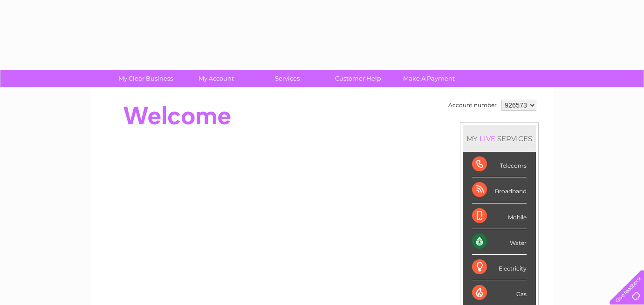 This screenshot has height=305, width=644. Describe the element at coordinates (499, 164) in the screenshot. I see `div: Telecoms` at that location.